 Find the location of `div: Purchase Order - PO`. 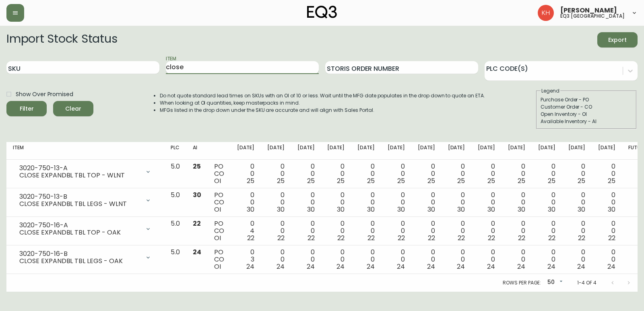

div: Purchase Order - PO is located at coordinates (586, 100).